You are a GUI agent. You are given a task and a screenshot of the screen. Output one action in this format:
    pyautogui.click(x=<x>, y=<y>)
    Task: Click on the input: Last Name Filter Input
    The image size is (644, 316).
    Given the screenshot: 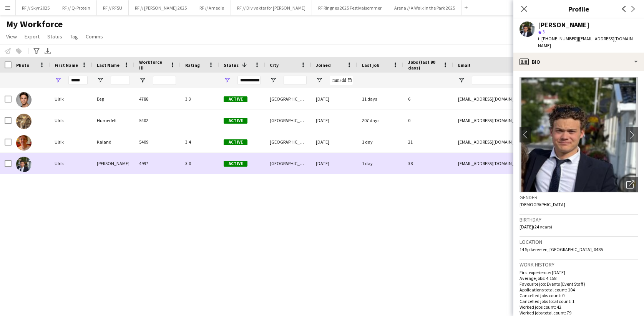 What is the action you would take?
    pyautogui.click(x=120, y=81)
    